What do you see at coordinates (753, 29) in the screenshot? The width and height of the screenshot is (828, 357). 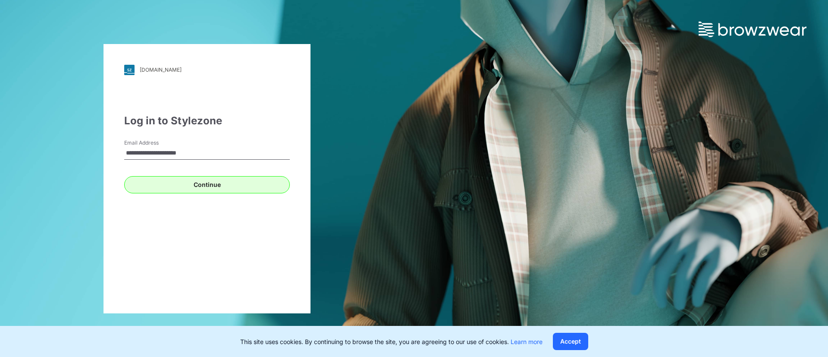 I see `img: browzwear-logo.73288ffb.svg` at bounding box center [753, 29].